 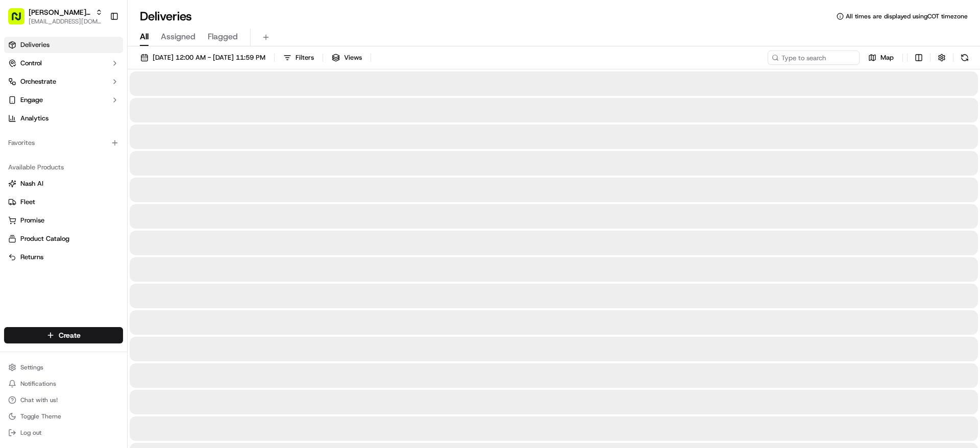 I want to click on button: Map, so click(x=881, y=58).